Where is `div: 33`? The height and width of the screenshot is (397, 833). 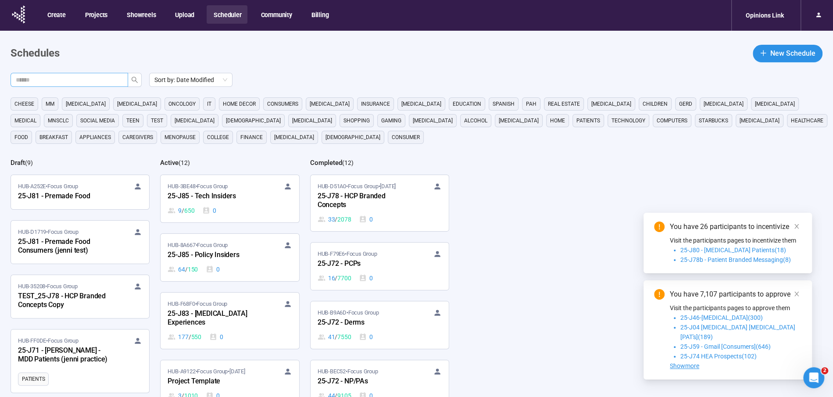 div: 33 is located at coordinates (334, 219).